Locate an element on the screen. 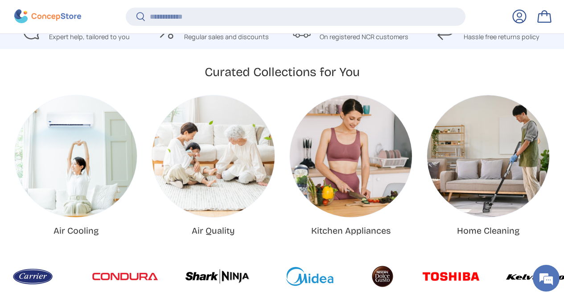 This screenshot has width=564, height=296. p: Hassle free returns policy is located at coordinates (501, 37).